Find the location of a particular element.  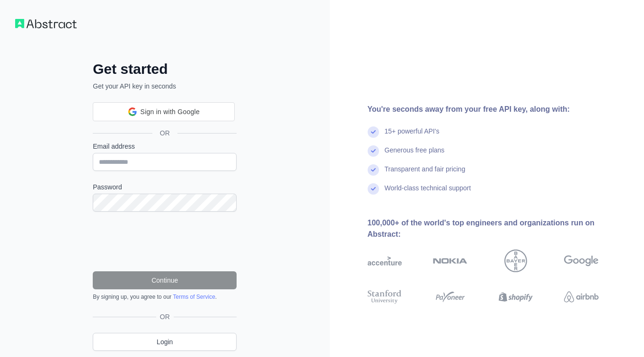

img: Workflow is located at coordinates (46, 24).